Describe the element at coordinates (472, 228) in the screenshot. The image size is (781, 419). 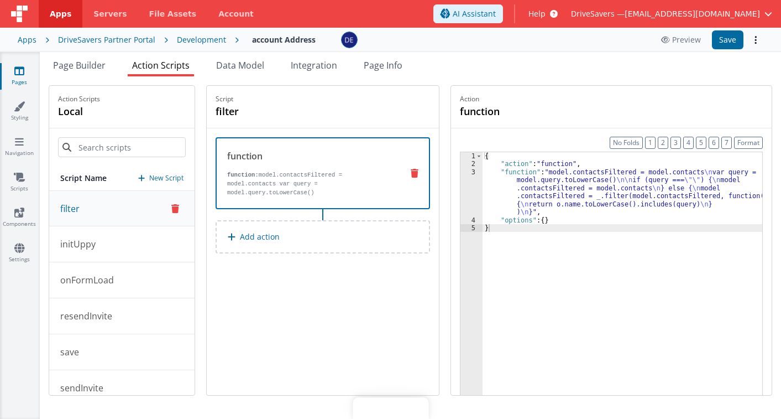
I see `div: 5` at that location.